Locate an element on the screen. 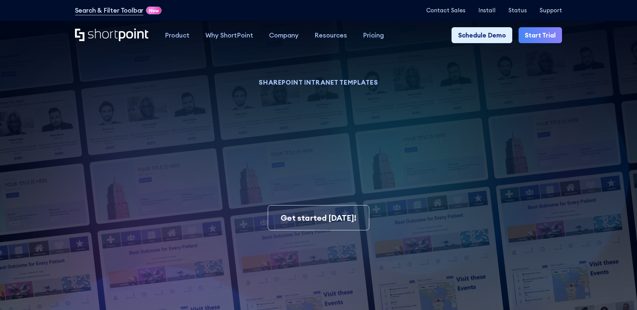 This screenshot has height=310, width=637. p: Install is located at coordinates (487, 10).